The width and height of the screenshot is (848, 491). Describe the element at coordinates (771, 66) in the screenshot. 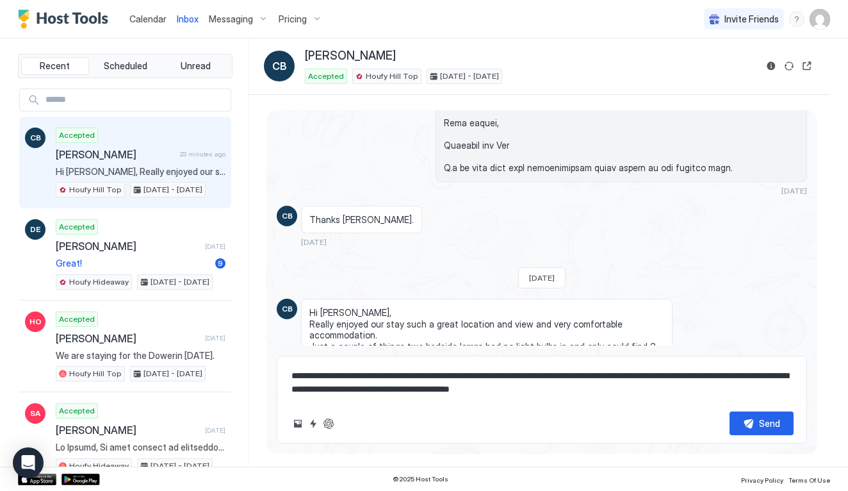

I see `button: Reservation information` at that location.